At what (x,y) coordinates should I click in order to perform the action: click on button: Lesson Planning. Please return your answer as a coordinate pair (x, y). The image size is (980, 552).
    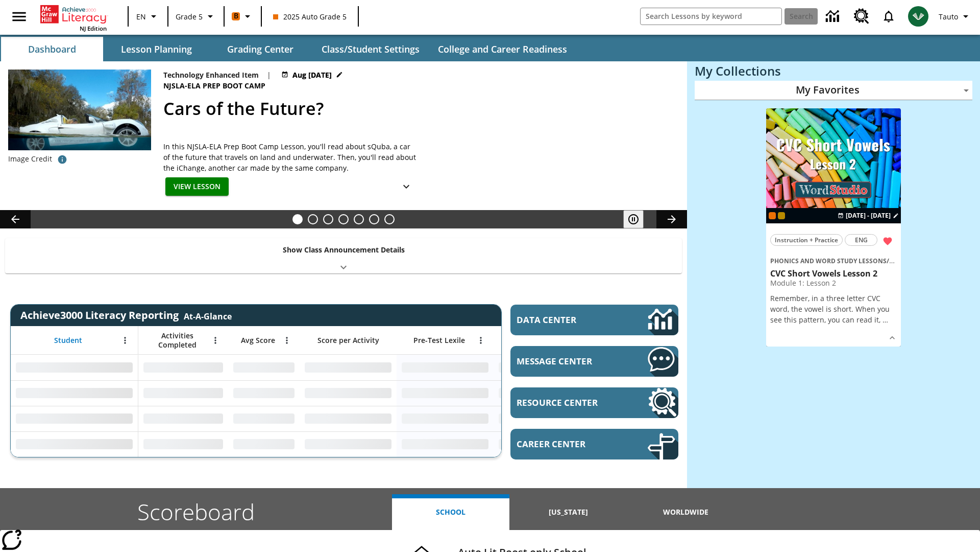
    Looking at the image, I should click on (156, 49).